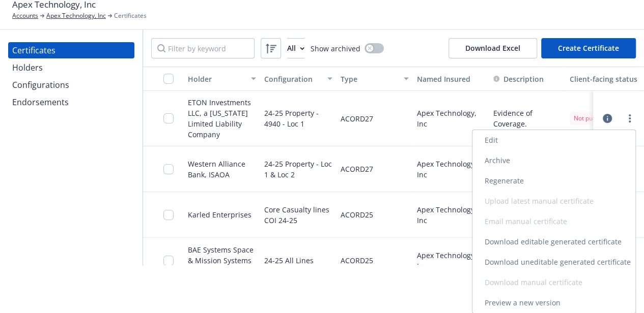 The image size is (644, 313). What do you see at coordinates (71, 102) in the screenshot?
I see `a: Endorsements` at bounding box center [71, 102].